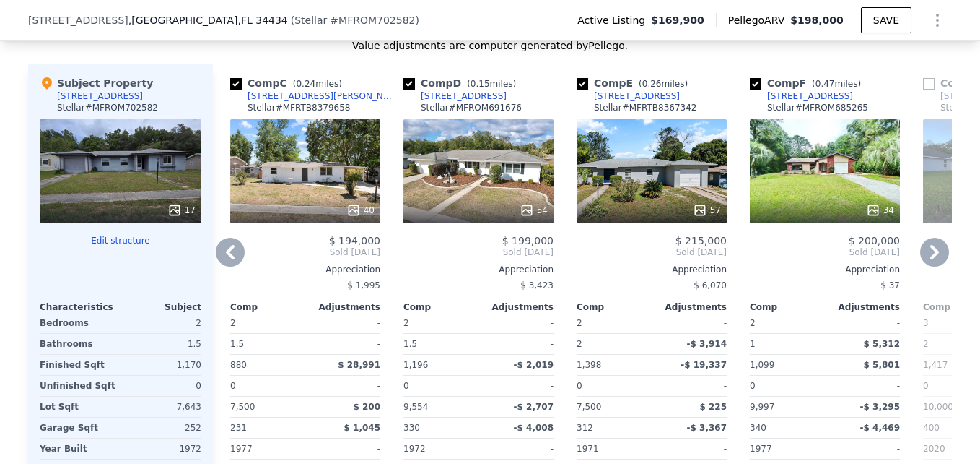 The height and width of the screenshot is (464, 980). I want to click on div: Characteristics, so click(80, 307).